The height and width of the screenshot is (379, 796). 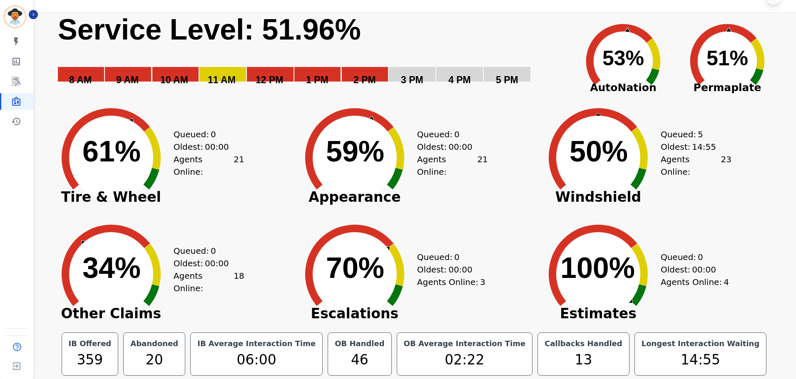 I want to click on text: 34%, so click(x=112, y=268).